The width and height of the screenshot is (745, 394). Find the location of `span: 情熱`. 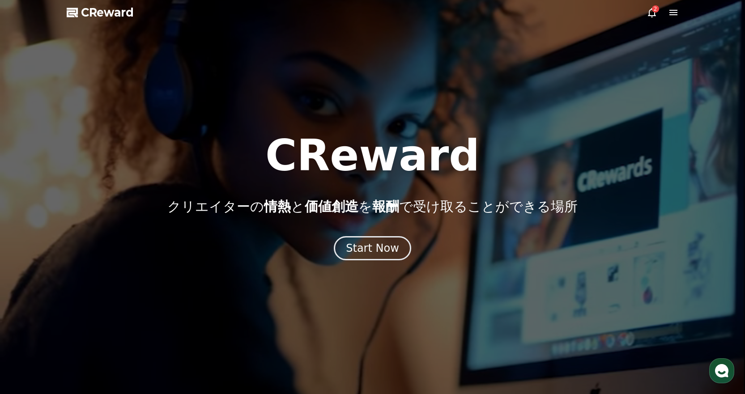

span: 情熱 is located at coordinates (278, 206).